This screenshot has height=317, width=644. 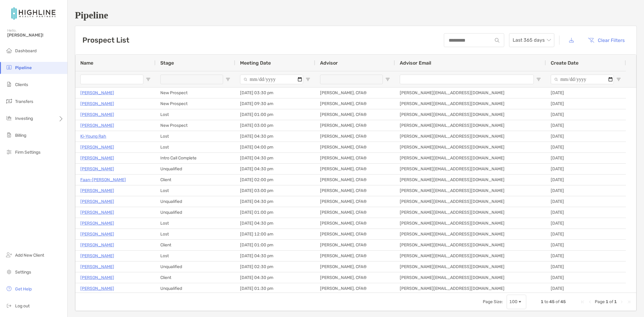 I want to click on img: get-help icon, so click(x=9, y=289).